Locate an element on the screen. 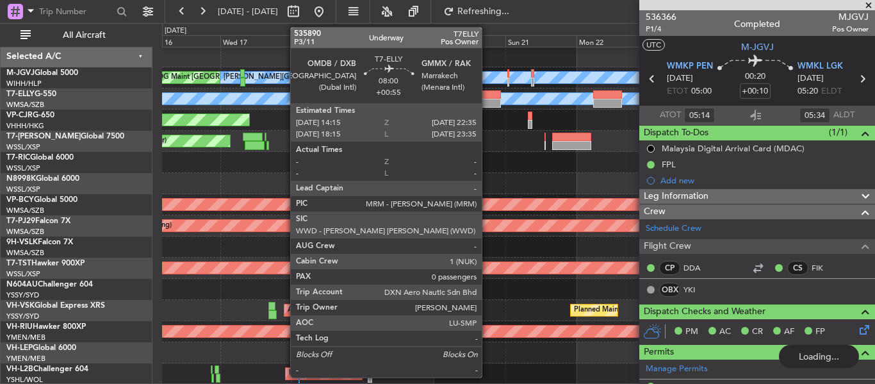  a: DDA is located at coordinates (698, 268).